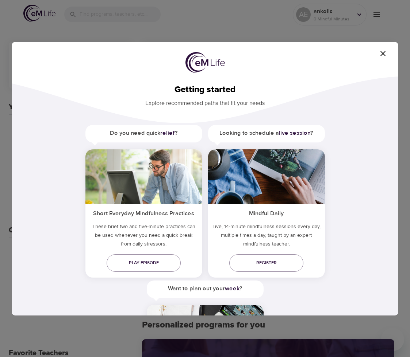 The width and height of the screenshot is (410, 357). Describe the element at coordinates (144, 237) in the screenshot. I see `h5: These brief two and five-minute practices can be used whenever you need a quick break from daily ...` at that location.